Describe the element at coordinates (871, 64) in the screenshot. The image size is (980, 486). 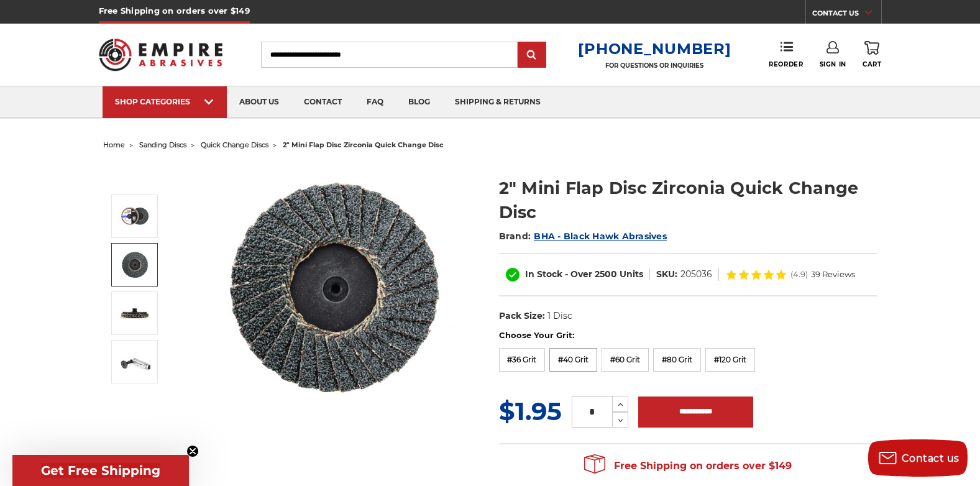
I see `span: Cart` at that location.